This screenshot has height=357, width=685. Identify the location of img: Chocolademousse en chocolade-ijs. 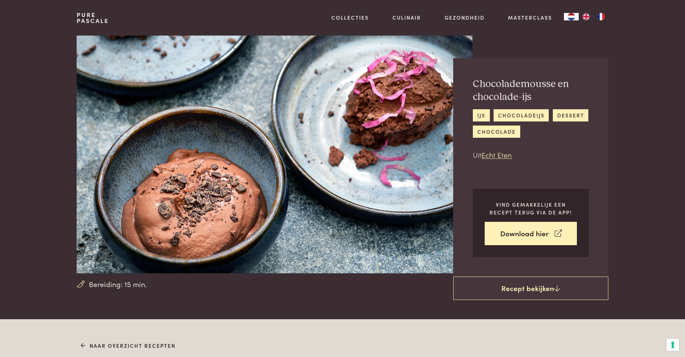
(274, 154).